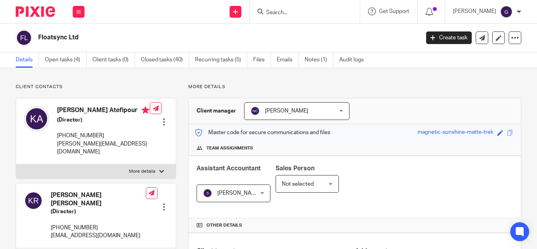 This screenshot has height=249, width=537. I want to click on span: Assistant Accountant, so click(229, 168).